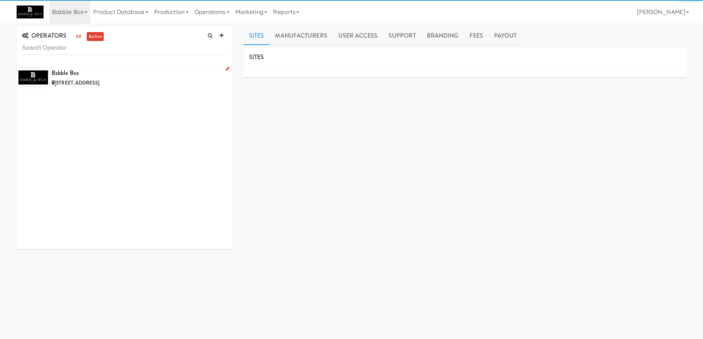 Image resolution: width=703 pixels, height=339 pixels. Describe the element at coordinates (124, 48) in the screenshot. I see `input: Search Operator` at that location.